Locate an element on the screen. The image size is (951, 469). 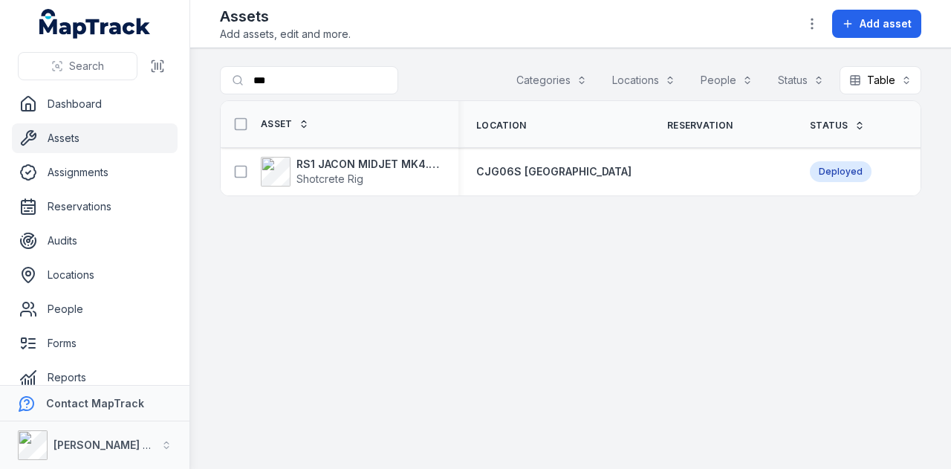
a: RS1 JACON MIDJET MK4.5 Shot Crete Spray PumpShotcrete Rig is located at coordinates (351, 172).